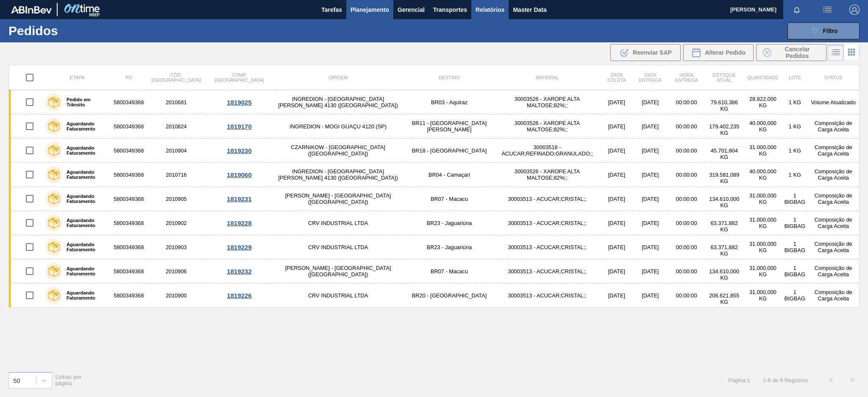 This screenshot has width=868, height=397. What do you see at coordinates (239, 271) in the screenshot?
I see `div: 1819232` at bounding box center [239, 271].